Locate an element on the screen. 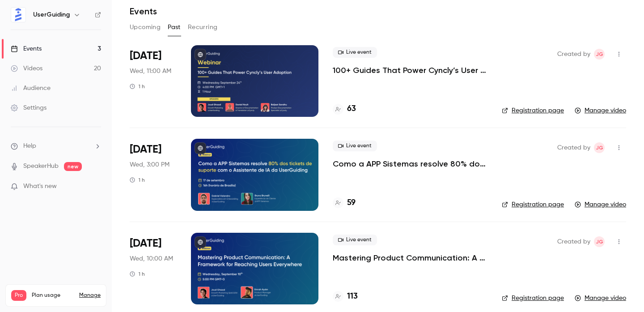 This screenshot has height=312, width=644. div: Videos is located at coordinates (26, 68).